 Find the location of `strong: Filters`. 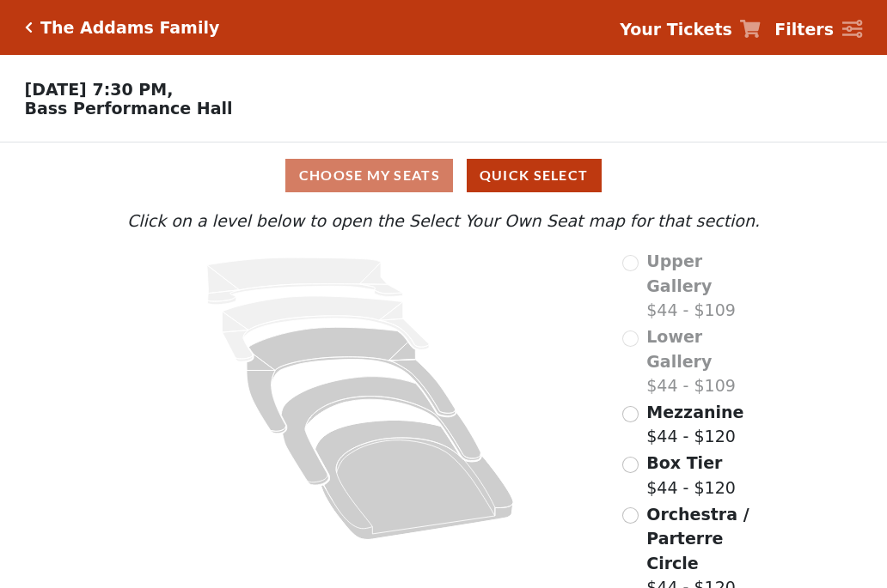

strong: Filters is located at coordinates (804, 29).